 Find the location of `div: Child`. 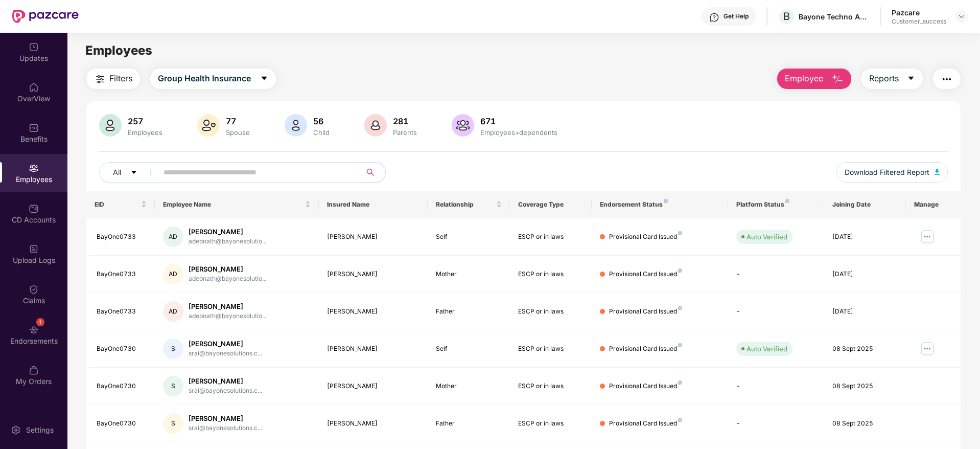

div: Child is located at coordinates (321, 133).